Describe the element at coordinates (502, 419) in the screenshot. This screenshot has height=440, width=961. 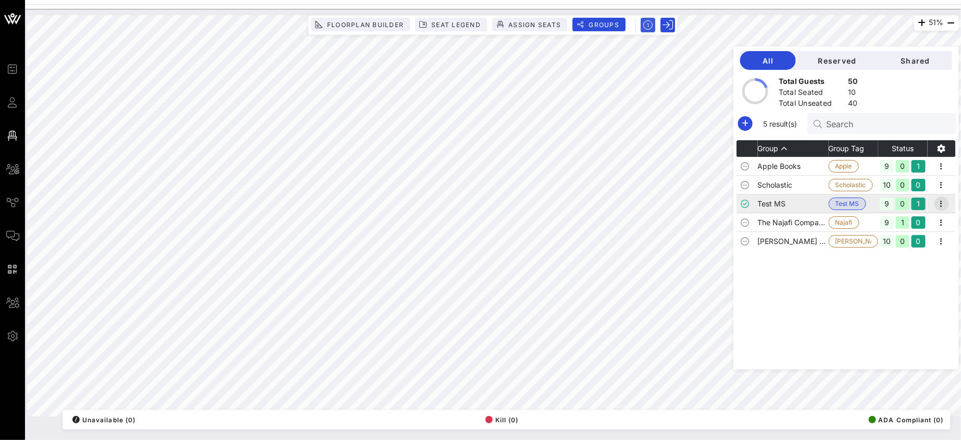
I see `span: Kill (0)` at that location.